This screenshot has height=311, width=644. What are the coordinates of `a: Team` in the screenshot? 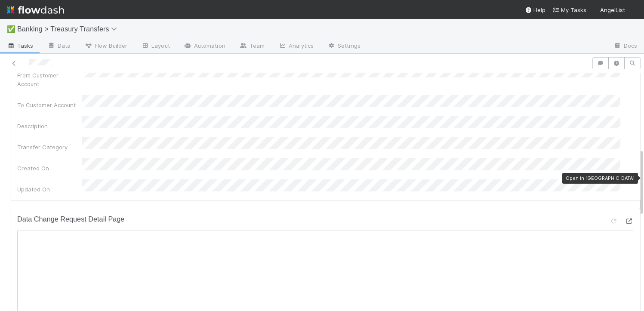 It's located at (252, 46).